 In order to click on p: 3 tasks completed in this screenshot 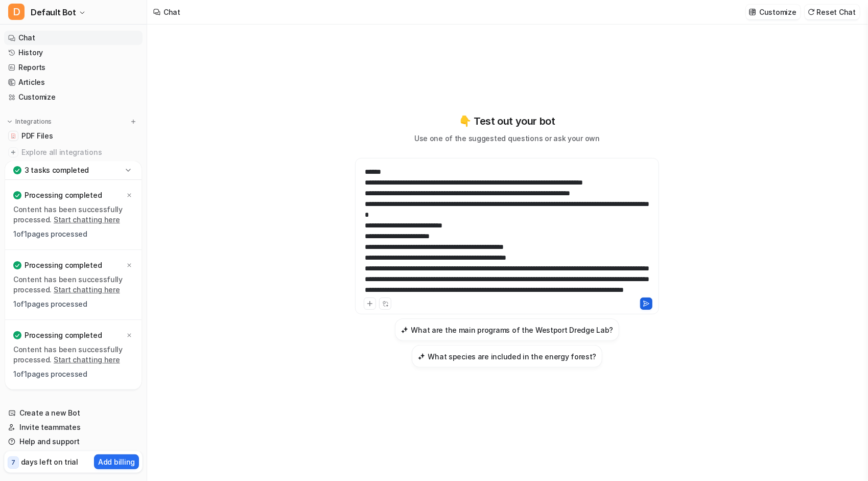, I will do `click(57, 170)`.